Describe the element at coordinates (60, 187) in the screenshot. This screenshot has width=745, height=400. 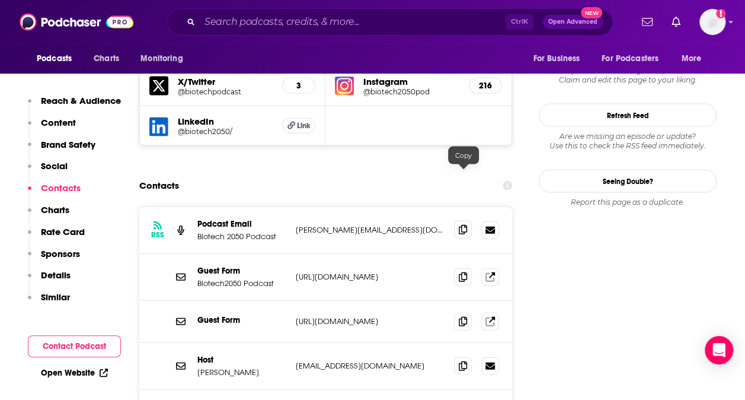
I see `p: Contacts` at that location.